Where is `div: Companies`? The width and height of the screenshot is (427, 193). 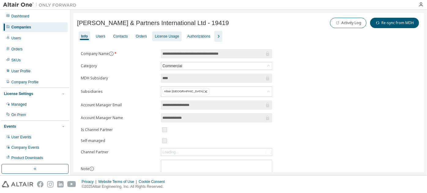 div: Companies is located at coordinates (21, 27).